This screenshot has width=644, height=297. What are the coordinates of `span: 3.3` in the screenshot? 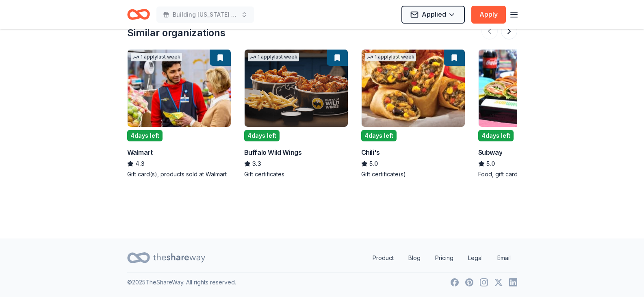 It's located at (257, 164).